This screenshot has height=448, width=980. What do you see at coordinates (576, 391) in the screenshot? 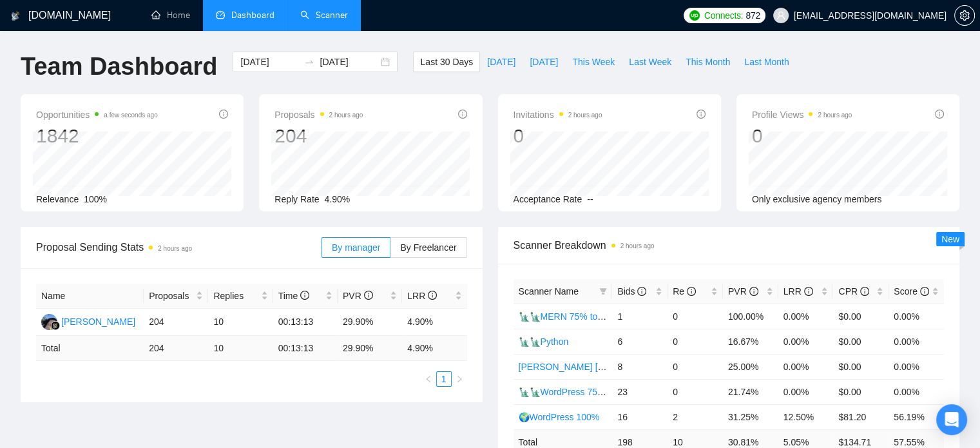
I see `a: 🗽🗽WordPress 75 to 100%` at bounding box center [576, 391].